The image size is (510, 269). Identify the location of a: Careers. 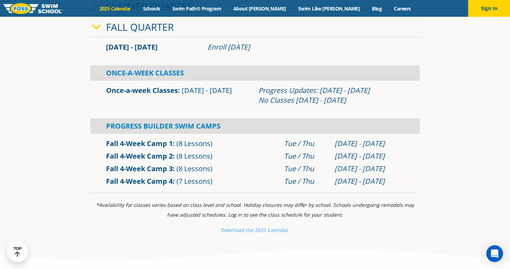
(402, 8).